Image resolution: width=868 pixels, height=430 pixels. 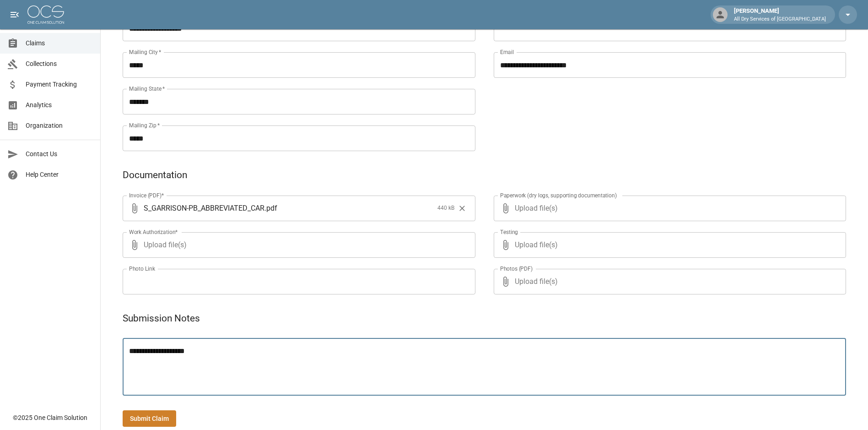 I want to click on span: S_GARRISON-PB_ABBREVIATED_CAR, so click(x=204, y=208).